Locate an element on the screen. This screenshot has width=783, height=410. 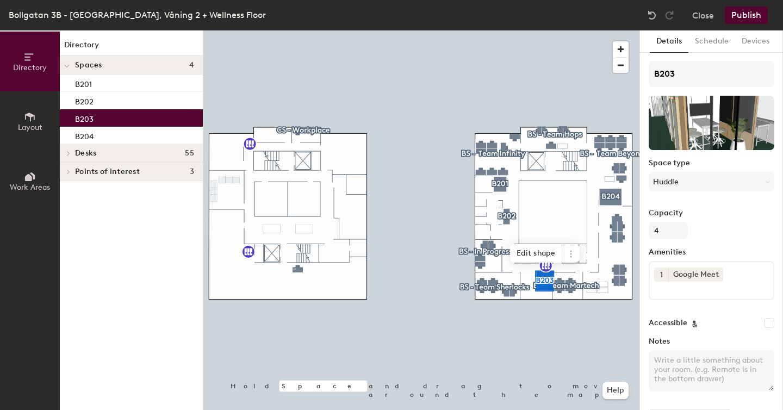
span: 55 is located at coordinates (189, 153).